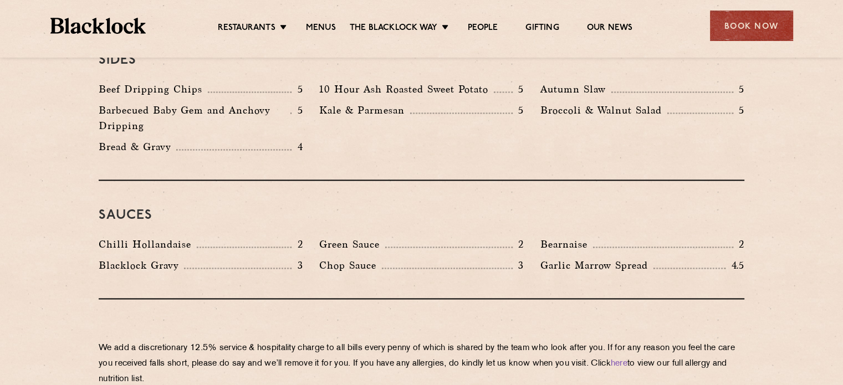  What do you see at coordinates (603, 110) in the screenshot?
I see `p: Broccoli & Walnut Salad` at bounding box center [603, 110].